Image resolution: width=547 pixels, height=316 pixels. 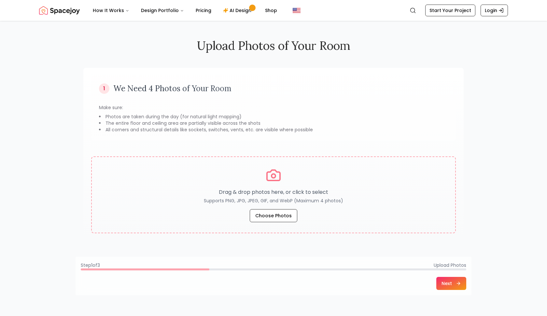 What do you see at coordinates (494, 10) in the screenshot?
I see `a: Login` at bounding box center [494, 10].